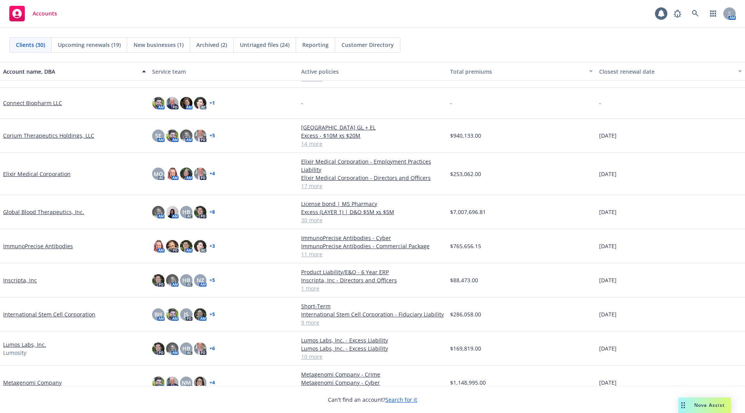 This screenshot has width=745, height=413. Describe the element at coordinates (468, 212) in the screenshot. I see `span: $7,007,696.81` at that location.